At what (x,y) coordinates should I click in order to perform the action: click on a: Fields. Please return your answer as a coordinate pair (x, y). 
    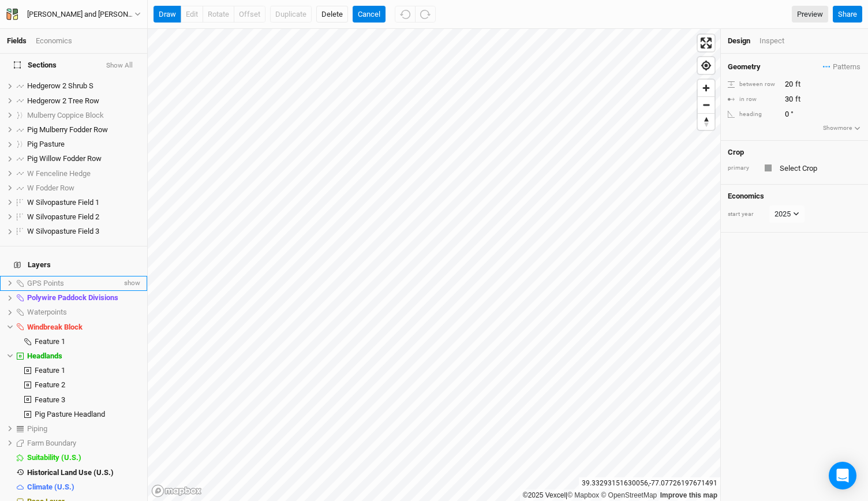
    Looking at the image, I should click on (17, 41).